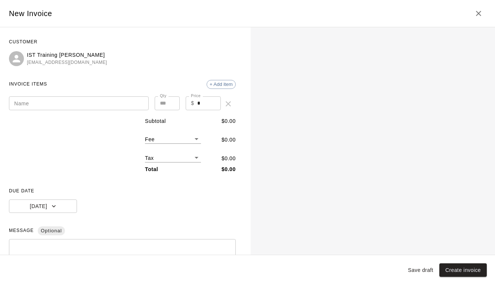  Describe the element at coordinates (221, 84) in the screenshot. I see `div: + Add item` at that location.